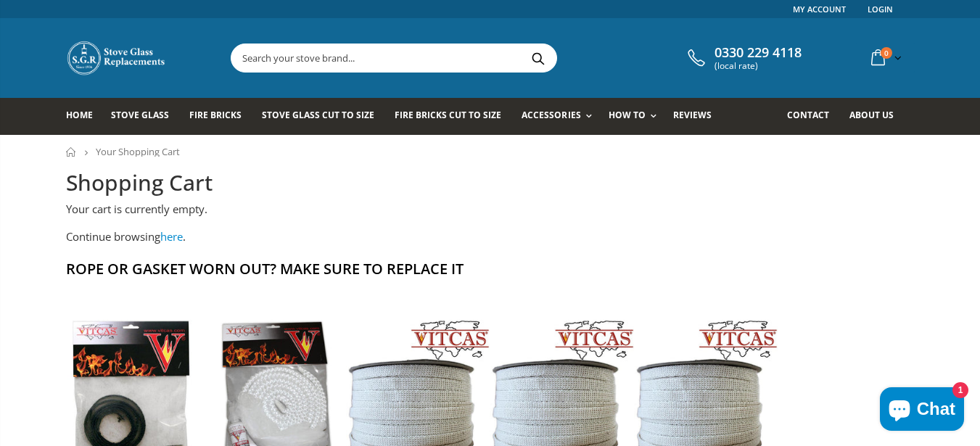 The height and width of the screenshot is (446, 980). Describe the element at coordinates (490, 268) in the screenshot. I see `h2: Rope Or Gasket Worn Out? Make Sure To Replace It` at that location.